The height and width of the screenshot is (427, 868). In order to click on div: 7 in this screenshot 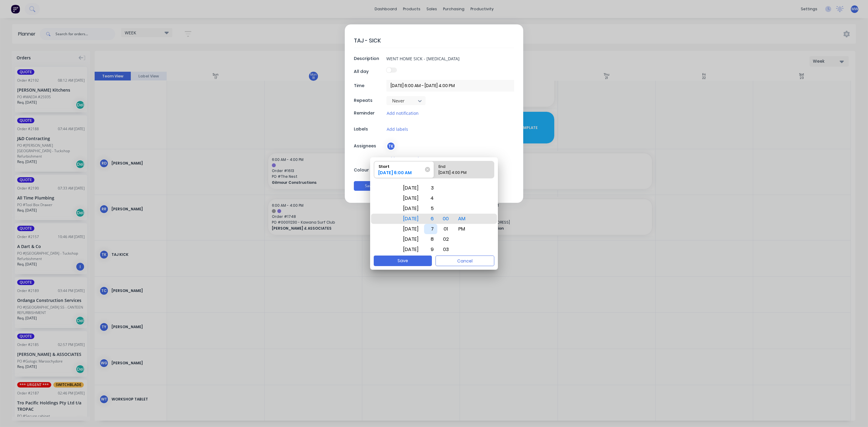, I will do `click(430, 229)`.